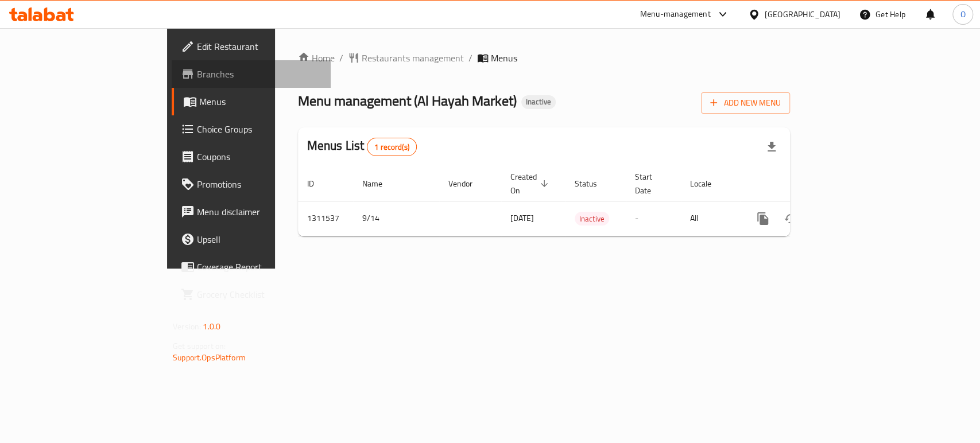 The height and width of the screenshot is (443, 980). What do you see at coordinates (531, 184) in the screenshot?
I see `span: Created On` at bounding box center [531, 184].